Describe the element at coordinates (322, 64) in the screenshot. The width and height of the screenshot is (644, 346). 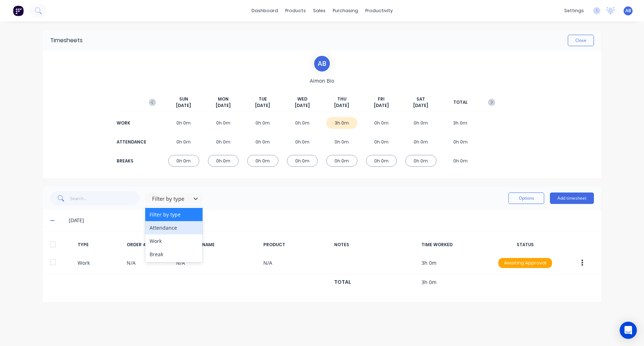
I see `div: A B` at that location.